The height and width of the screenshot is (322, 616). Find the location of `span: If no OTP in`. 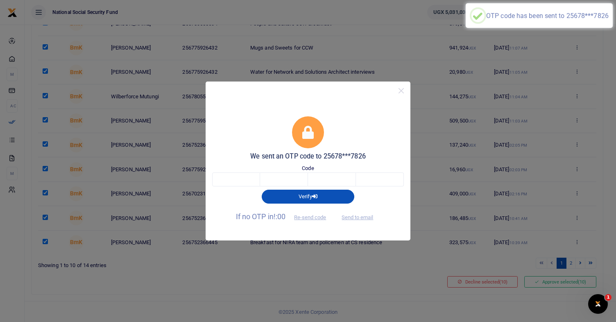

span: If no OTP in is located at coordinates (285, 216).